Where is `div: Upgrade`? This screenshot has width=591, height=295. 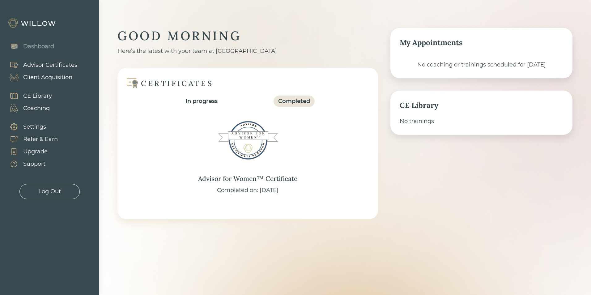 div: Upgrade is located at coordinates (35, 152).